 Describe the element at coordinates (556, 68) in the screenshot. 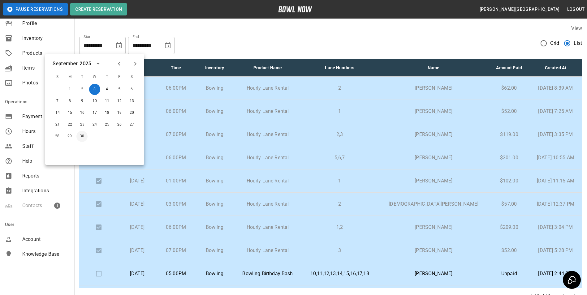

I see `th: Created At` at that location.